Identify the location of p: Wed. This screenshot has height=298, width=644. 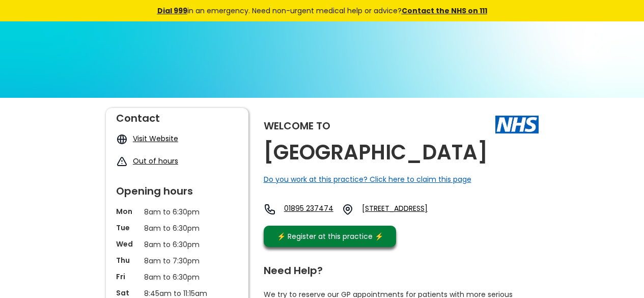
(127, 244).